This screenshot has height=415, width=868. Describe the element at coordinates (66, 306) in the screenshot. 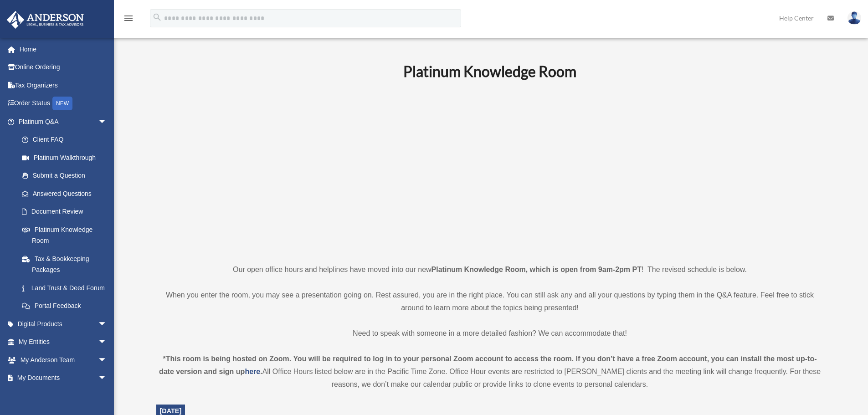

I see `a: Portal Feedback` at that location.